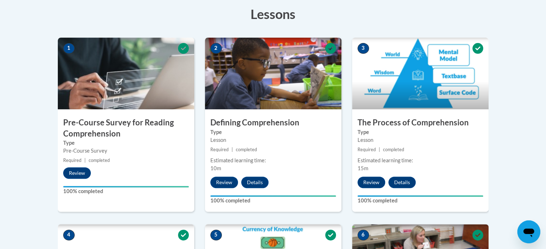 The height and width of the screenshot is (249, 546). I want to click on span: 5, so click(216, 235).